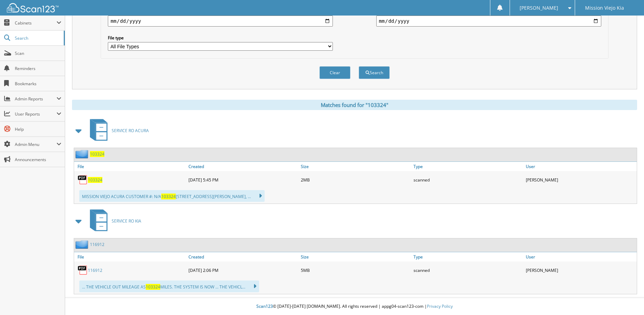 This screenshot has height=315, width=644. What do you see at coordinates (38, 129) in the screenshot?
I see `span: Help` at bounding box center [38, 129].